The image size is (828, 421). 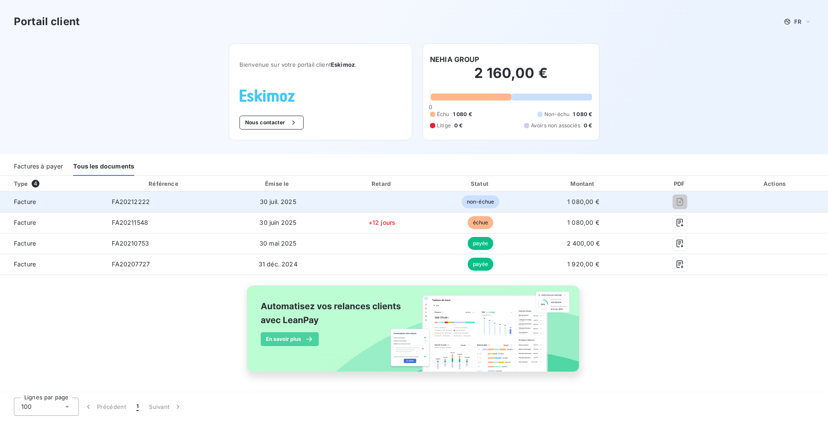 What do you see at coordinates (555, 126) in the screenshot?
I see `span: Avoirs non associés` at bounding box center [555, 126].